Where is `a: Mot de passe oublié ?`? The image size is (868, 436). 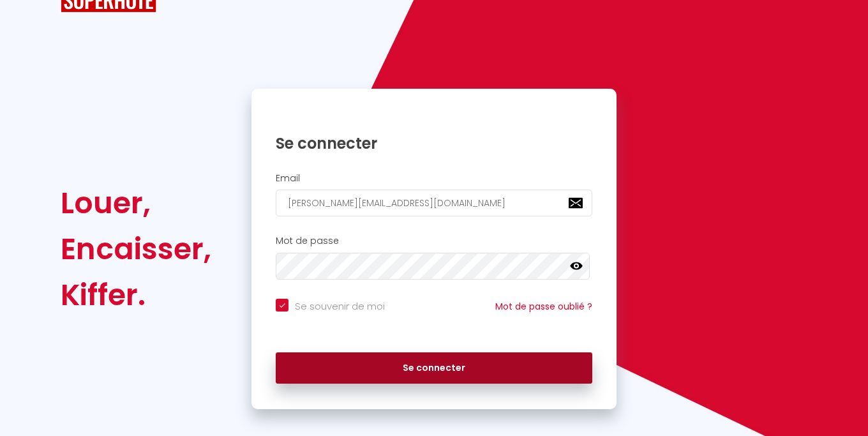
a: Mot de passe oublié ? is located at coordinates (544, 307).